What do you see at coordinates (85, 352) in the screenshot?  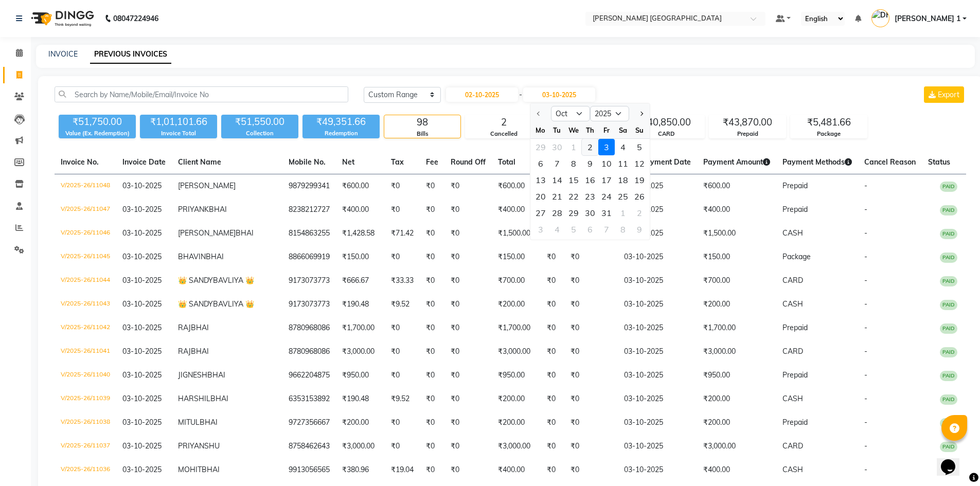 I see `td: V/2025-26/11041` at bounding box center [85, 352].